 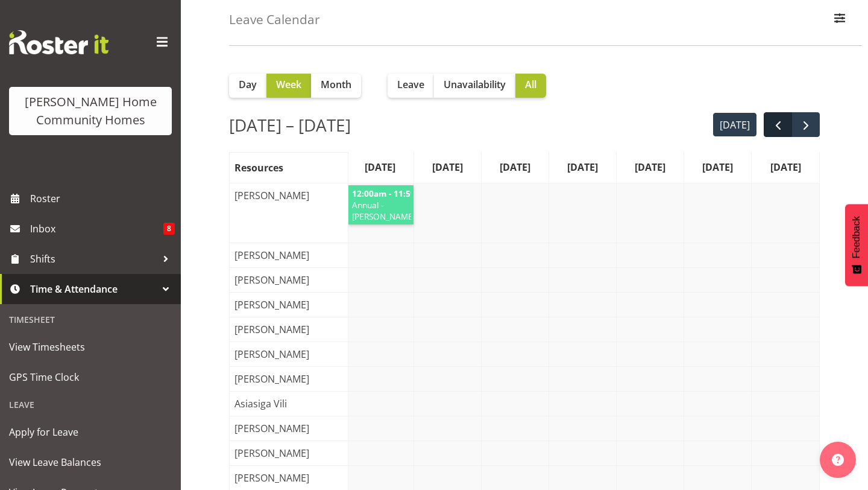 What do you see at coordinates (857, 245) in the screenshot?
I see `button: Feedback - Show survey` at bounding box center [857, 245].